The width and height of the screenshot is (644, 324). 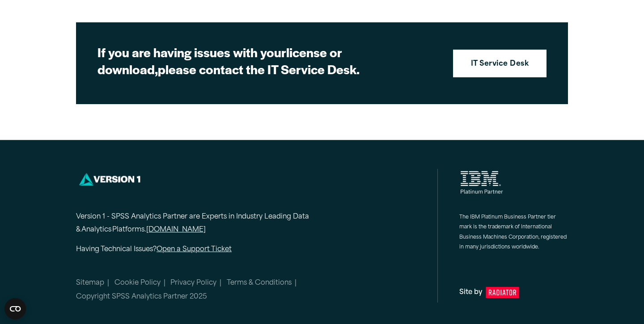 I want to click on strong: license or download,, so click(x=220, y=60).